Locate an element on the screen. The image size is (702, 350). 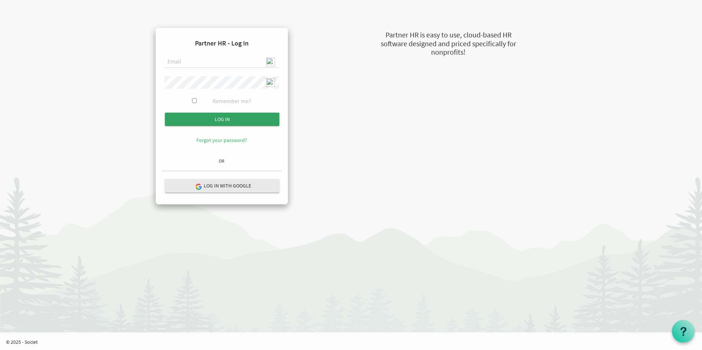
div: software designed and priced specifically for is located at coordinates (448, 44).